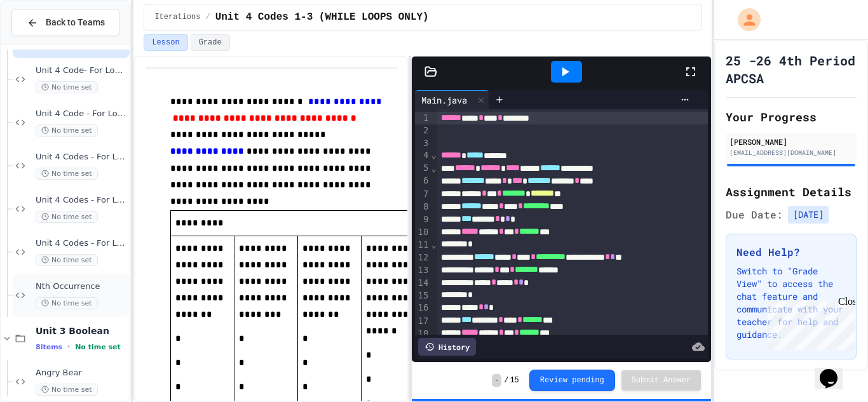  I want to click on div: 2, so click(422, 131).